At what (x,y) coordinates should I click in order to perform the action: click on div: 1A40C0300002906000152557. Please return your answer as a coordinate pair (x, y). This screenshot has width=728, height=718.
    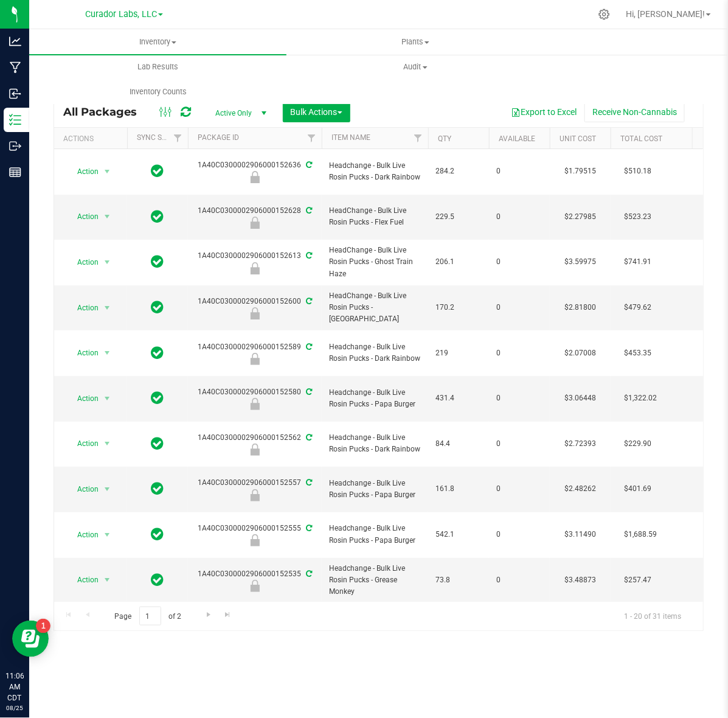
    Looking at the image, I should click on (255, 488).